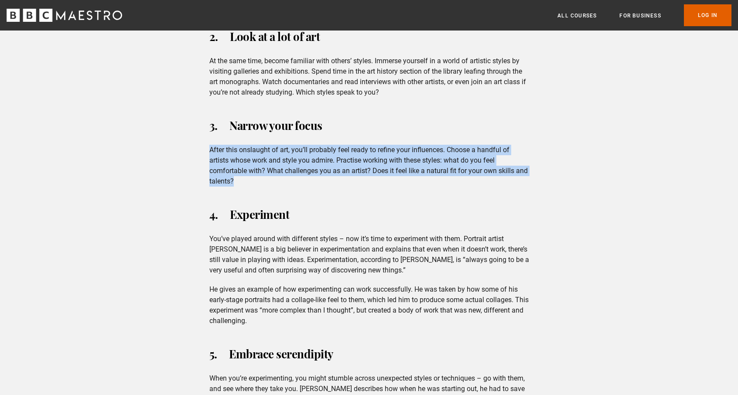 This screenshot has height=395, width=738. What do you see at coordinates (369, 166) in the screenshot?
I see `p: After this onslaught of art, you’ll probably feel ready to refine your influences. Choose a handf...` at bounding box center [369, 166].